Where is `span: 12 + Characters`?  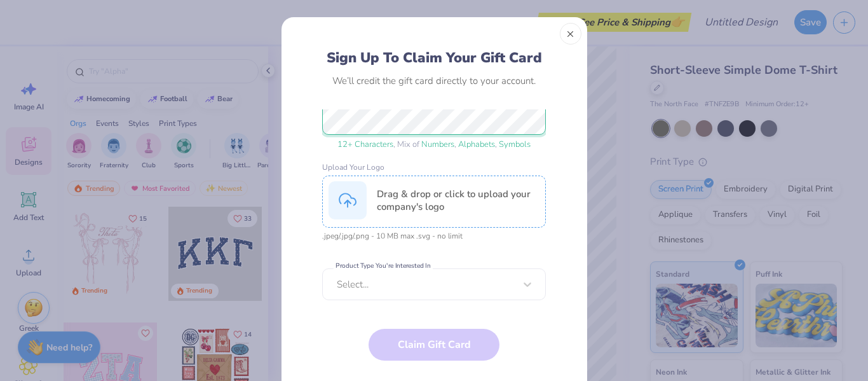 span: 12 + Characters is located at coordinates (366, 144).